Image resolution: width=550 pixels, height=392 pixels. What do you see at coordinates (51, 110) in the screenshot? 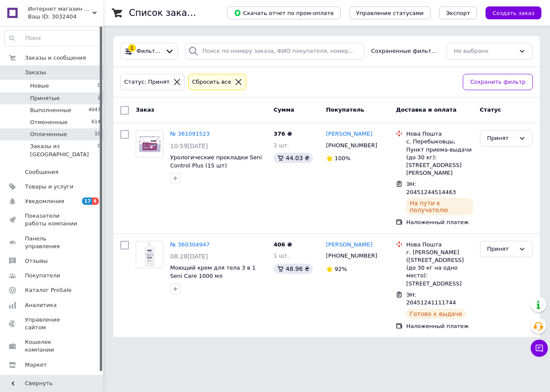
I see `span: Выполненные` at bounding box center [51, 110].